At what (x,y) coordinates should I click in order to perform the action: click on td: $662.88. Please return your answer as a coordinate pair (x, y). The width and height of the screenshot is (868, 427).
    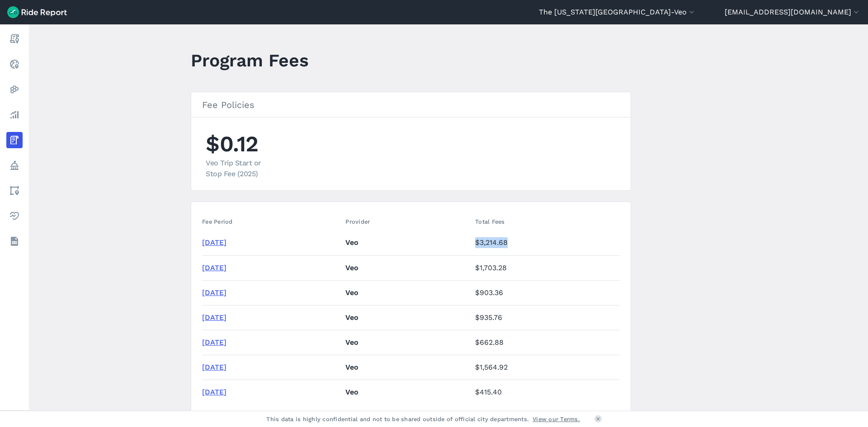
    Looking at the image, I should click on (546, 342).